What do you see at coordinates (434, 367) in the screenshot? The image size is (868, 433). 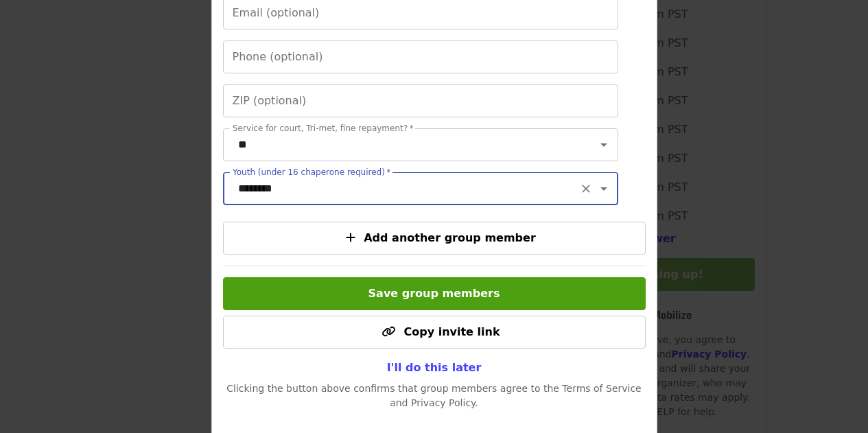 I see `span: I'll do this later` at bounding box center [434, 367].